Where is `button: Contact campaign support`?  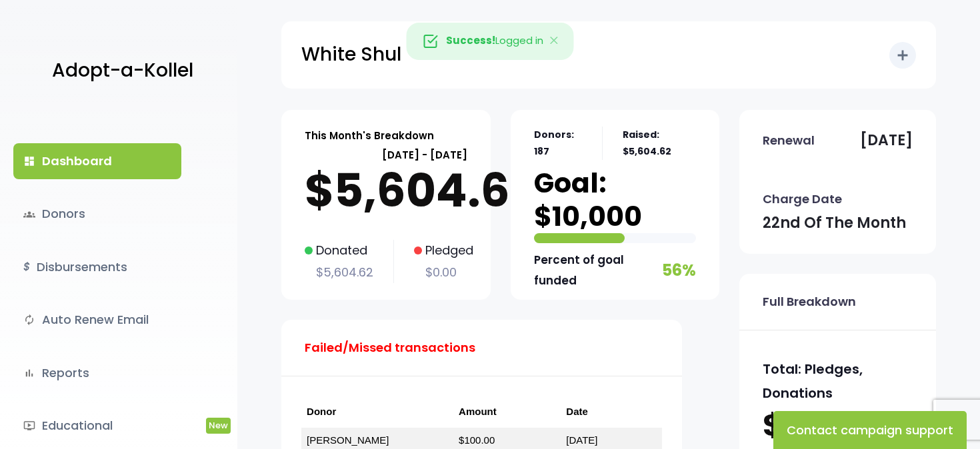
button: Contact campaign support is located at coordinates (870, 430).